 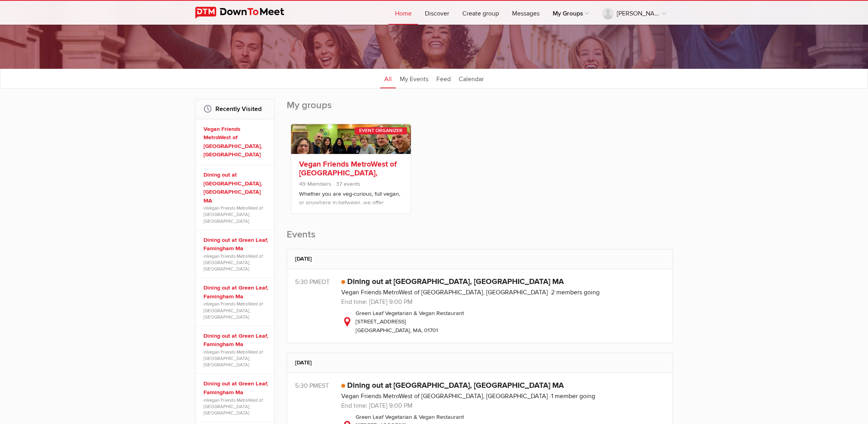 I want to click on span: 1 member going, so click(x=572, y=397).